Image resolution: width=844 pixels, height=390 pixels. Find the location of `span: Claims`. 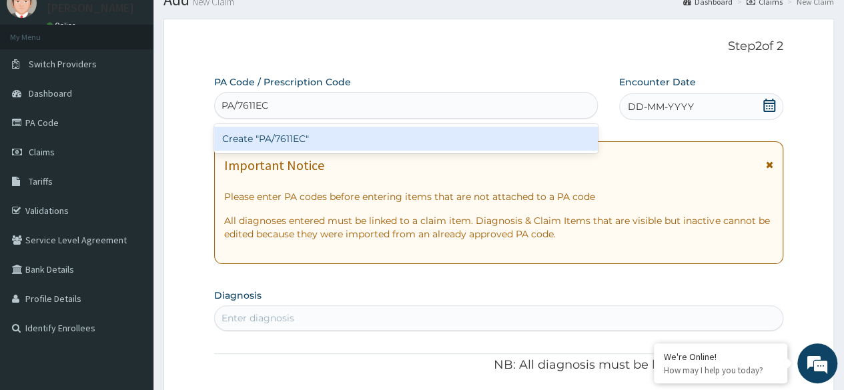

span: Claims is located at coordinates (41, 152).